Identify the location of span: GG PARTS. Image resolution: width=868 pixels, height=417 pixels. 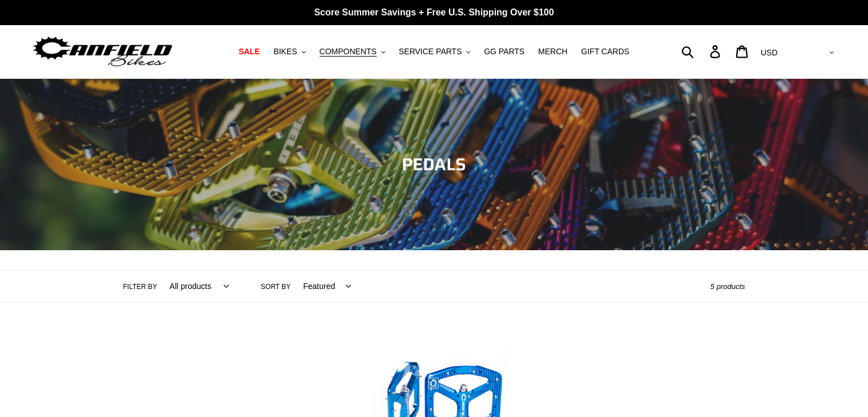
(504, 51).